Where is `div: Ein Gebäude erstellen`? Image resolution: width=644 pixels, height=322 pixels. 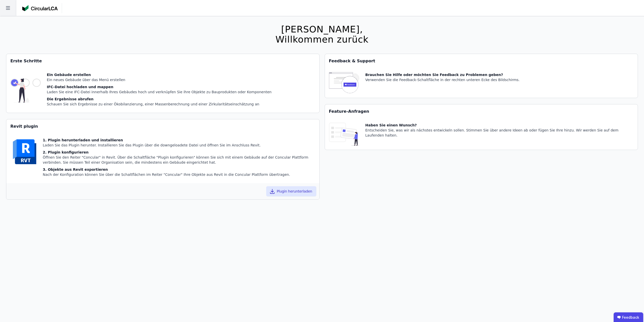 div: Ein Gebäude erstellen is located at coordinates (159, 75).